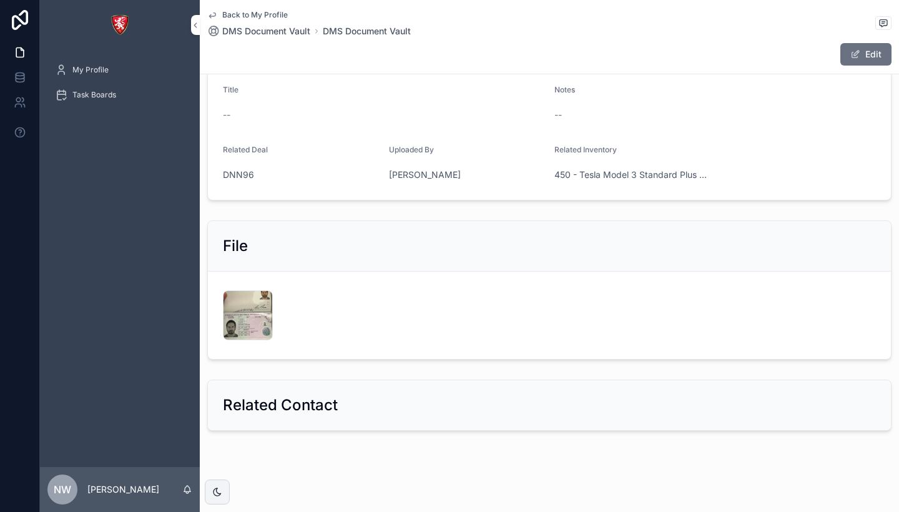 This screenshot has height=512, width=899. What do you see at coordinates (239, 175) in the screenshot?
I see `a: DNN96` at bounding box center [239, 175].